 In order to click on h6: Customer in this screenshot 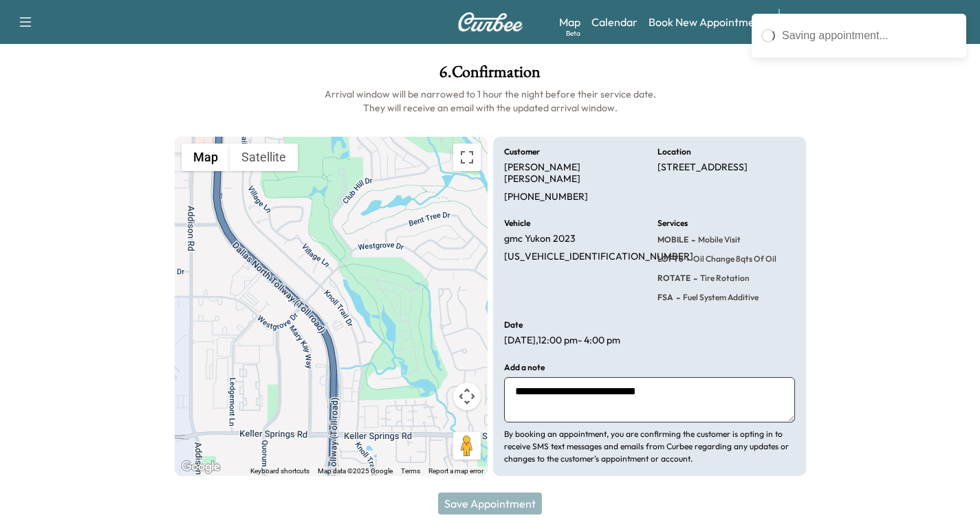, I will do `click(522, 152)`.